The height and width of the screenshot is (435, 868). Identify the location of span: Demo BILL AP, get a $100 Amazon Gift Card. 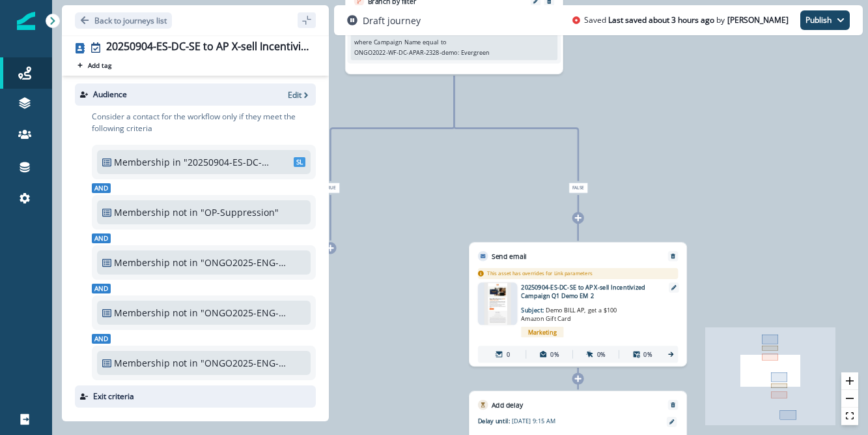
(569, 314).